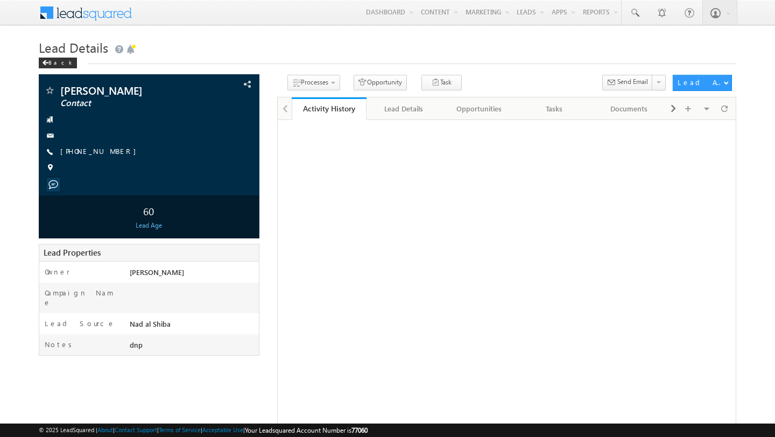  Describe the element at coordinates (82, 298) in the screenshot. I see `label: Campaign Name` at that location.